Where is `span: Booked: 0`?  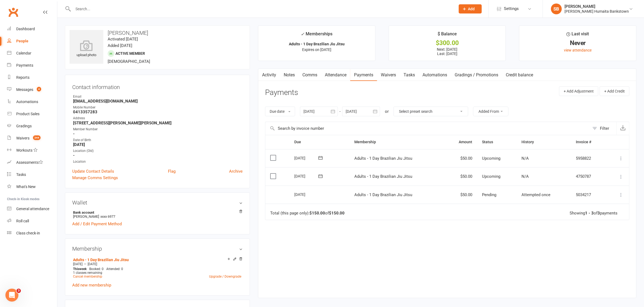
span: Booked: 0 is located at coordinates (96, 269).